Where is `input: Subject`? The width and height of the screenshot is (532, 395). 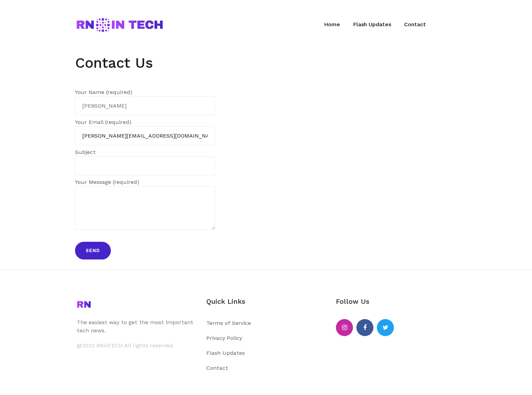 input: Subject is located at coordinates (145, 166).